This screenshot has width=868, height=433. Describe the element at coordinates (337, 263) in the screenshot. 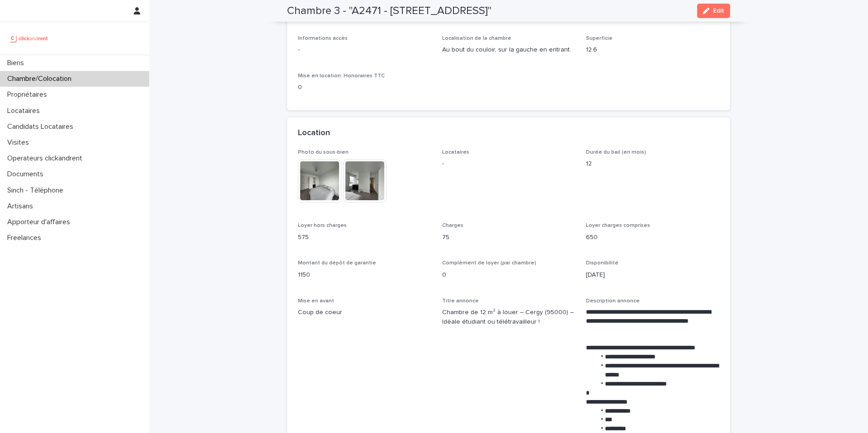

I see `span: Montant du dépôt de garantie` at that location.